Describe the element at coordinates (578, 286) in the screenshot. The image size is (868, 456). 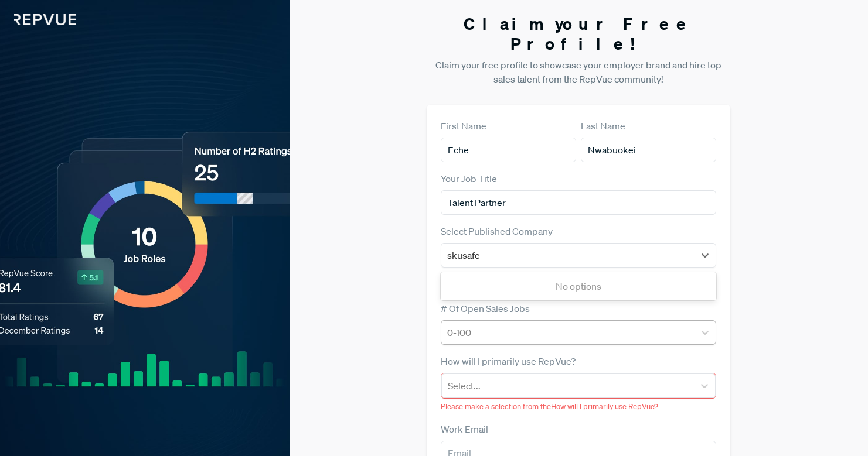
I see `div: No options` at that location.